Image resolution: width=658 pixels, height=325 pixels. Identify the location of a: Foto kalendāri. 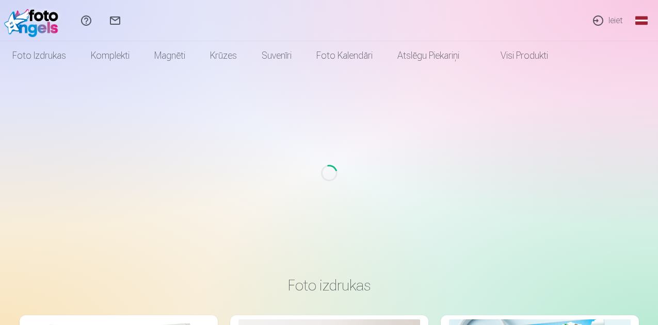
(344, 56).